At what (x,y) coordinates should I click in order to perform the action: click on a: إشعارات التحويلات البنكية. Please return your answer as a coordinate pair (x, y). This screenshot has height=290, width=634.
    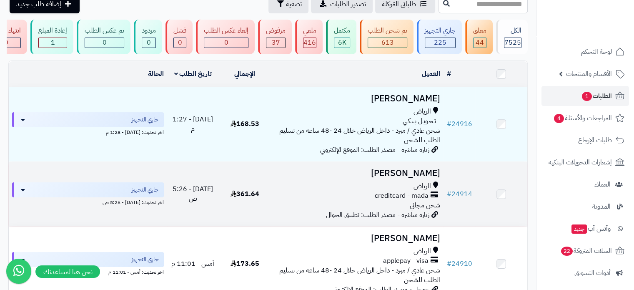
    Looking at the image, I should click on (585, 162).